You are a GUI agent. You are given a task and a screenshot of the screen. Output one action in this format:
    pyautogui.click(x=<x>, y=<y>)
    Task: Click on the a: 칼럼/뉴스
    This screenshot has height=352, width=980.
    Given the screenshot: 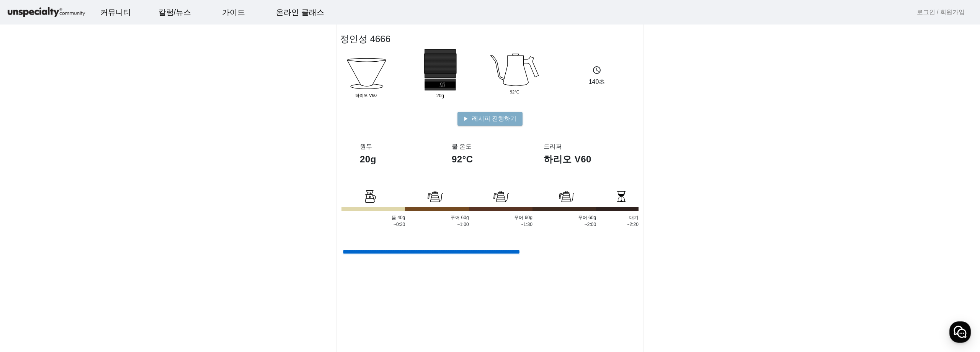 What is the action you would take?
    pyautogui.click(x=175, y=12)
    